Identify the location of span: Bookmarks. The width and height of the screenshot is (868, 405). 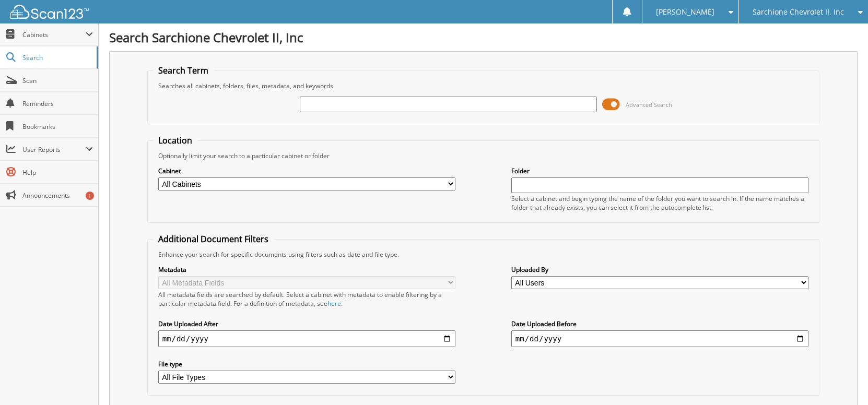
(57, 126).